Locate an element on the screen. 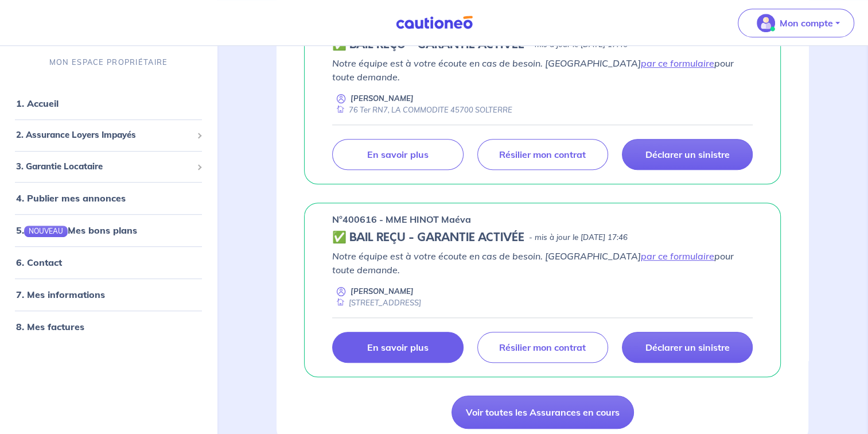 Image resolution: width=868 pixels, height=434 pixels. div: 7. Mes informations is located at coordinates (109, 295).